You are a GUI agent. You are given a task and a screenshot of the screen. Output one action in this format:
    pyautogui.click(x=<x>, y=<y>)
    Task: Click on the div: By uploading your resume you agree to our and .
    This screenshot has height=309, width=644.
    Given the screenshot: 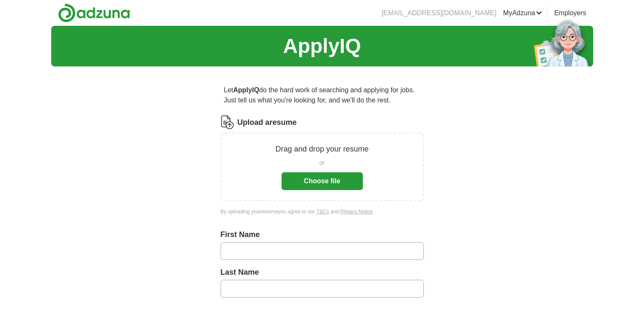 What is the action you would take?
    pyautogui.click(x=322, y=212)
    